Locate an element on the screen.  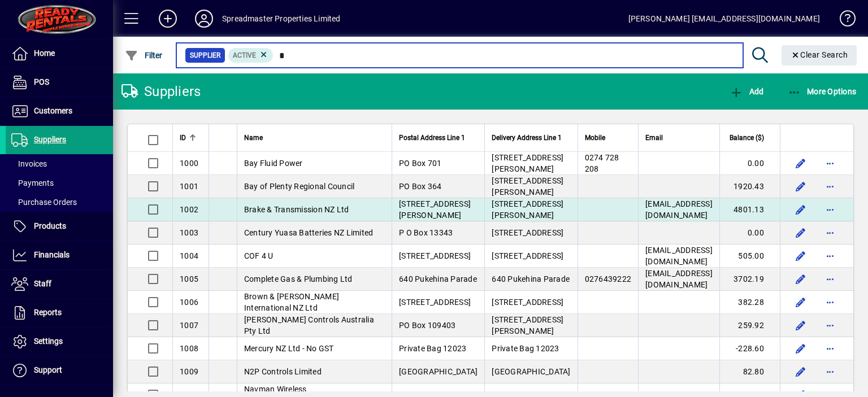
a: Settings is located at coordinates (59, 342).